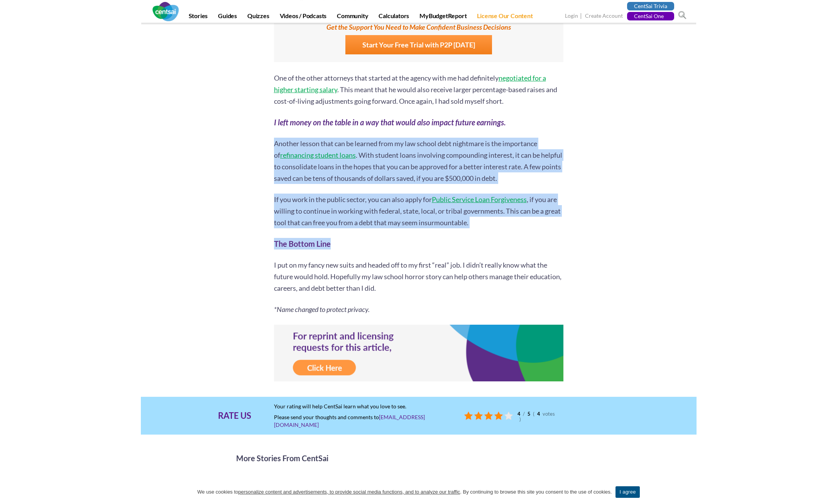 The image size is (837, 504). Describe the element at coordinates (258, 18) in the screenshot. I see `a: Quizzes` at that location.